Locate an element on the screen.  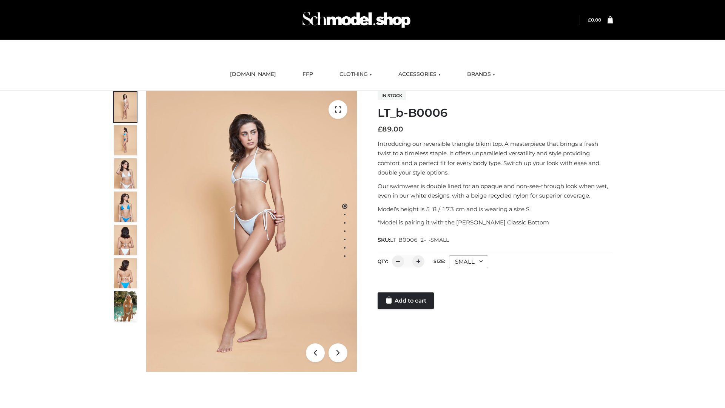
label: QTY: is located at coordinates (383, 261).